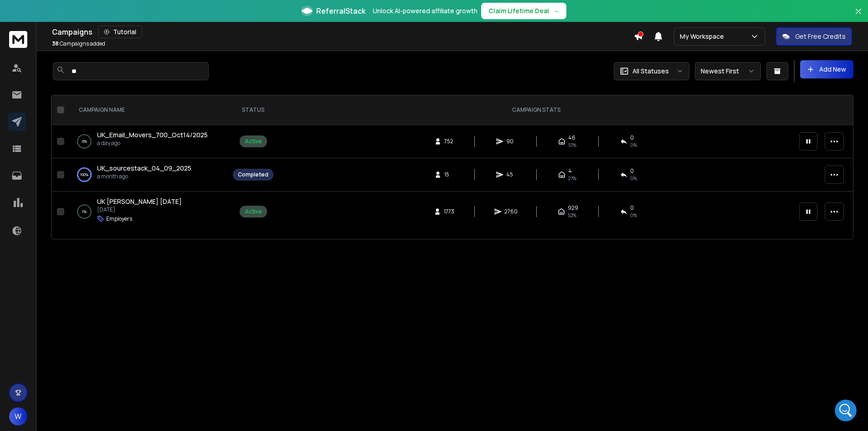 The height and width of the screenshot is (431, 868). What do you see at coordinates (858, 17) in the screenshot?
I see `button: Close banner` at bounding box center [858, 17].